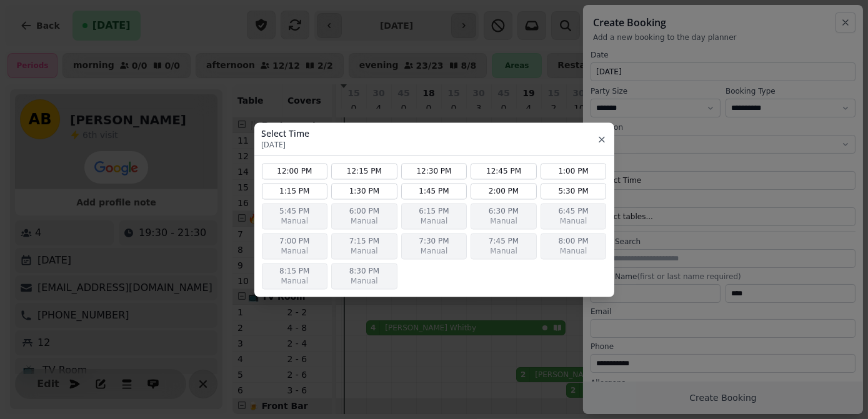 This screenshot has width=868, height=419. Describe the element at coordinates (295, 191) in the screenshot. I see `button: 1:15 PM` at that location.